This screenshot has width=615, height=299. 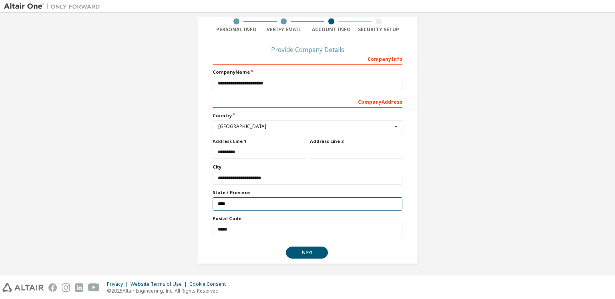 What do you see at coordinates (52, 287) in the screenshot?
I see `img: facebook.svg` at bounding box center [52, 287].